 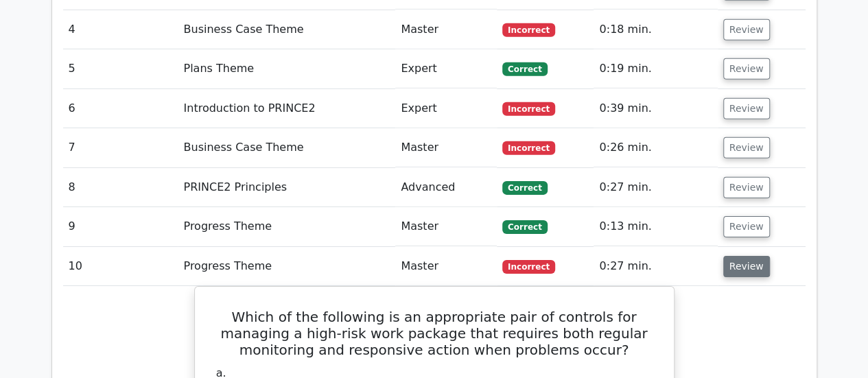 I want to click on td: 9, so click(x=121, y=227).